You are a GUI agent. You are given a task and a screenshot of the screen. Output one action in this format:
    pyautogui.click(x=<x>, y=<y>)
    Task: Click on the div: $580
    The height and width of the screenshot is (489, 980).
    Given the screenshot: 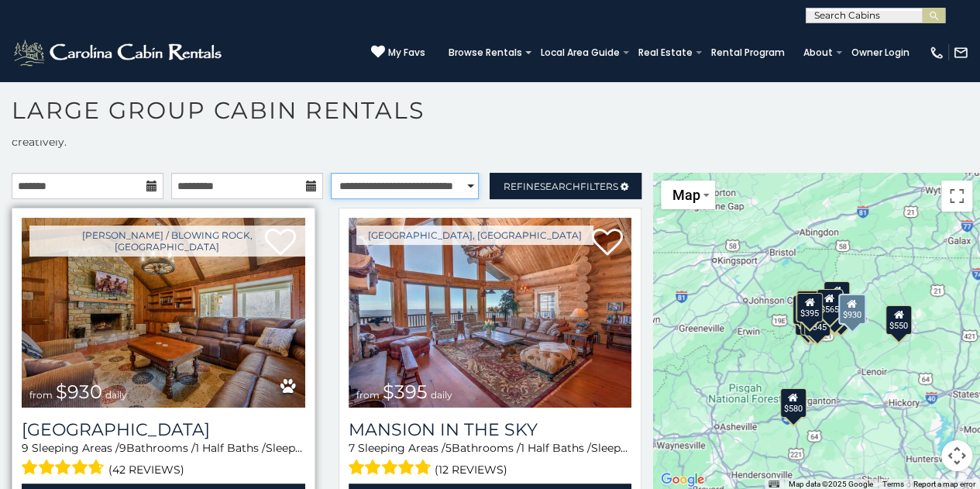 What is the action you would take?
    pyautogui.click(x=793, y=402)
    